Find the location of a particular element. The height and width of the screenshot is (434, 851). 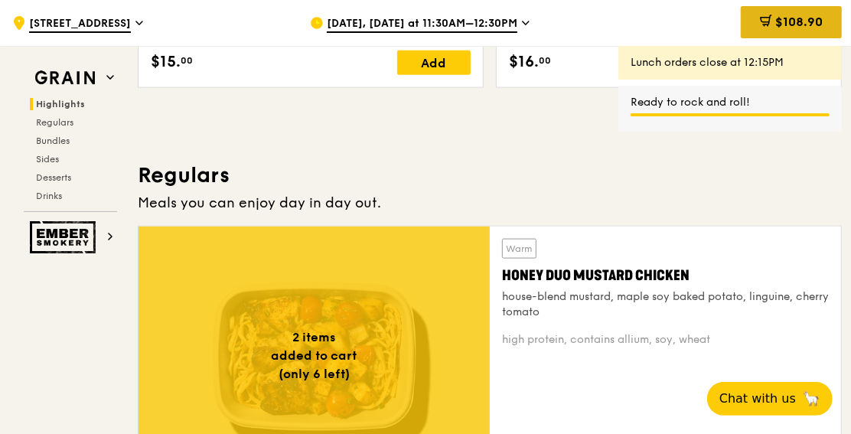

div: Honey Duo Mustard Chicken is located at coordinates (665, 275).